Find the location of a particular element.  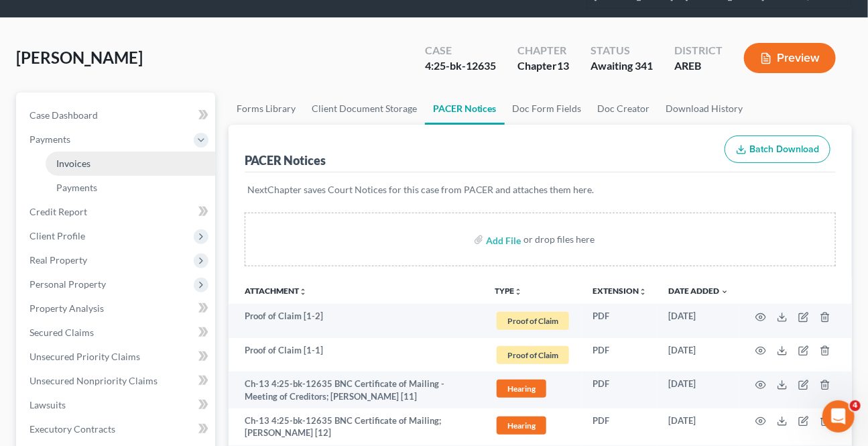

a: Secured Claims is located at coordinates (116, 333).